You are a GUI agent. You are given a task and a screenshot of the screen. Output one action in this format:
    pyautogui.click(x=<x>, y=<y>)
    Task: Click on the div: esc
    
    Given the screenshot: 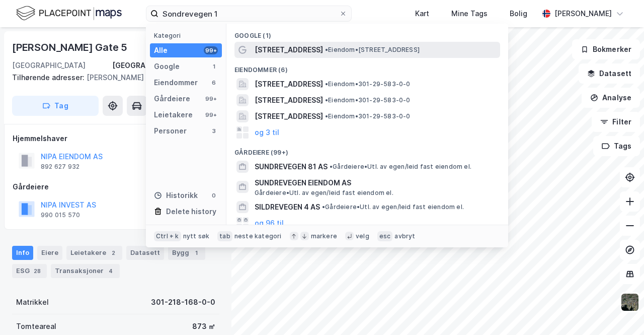 What is the action you would take?
    pyautogui.click(x=385, y=237)
    